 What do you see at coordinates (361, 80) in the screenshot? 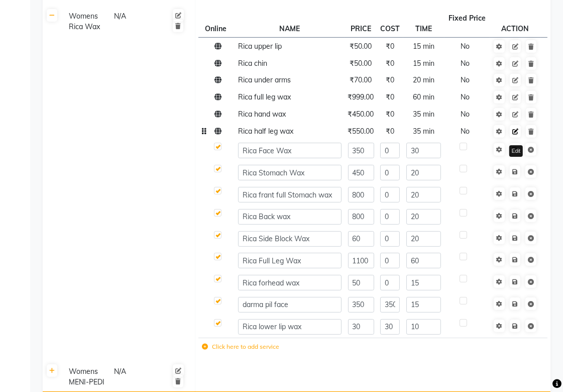
I see `span: ₹70.00` at bounding box center [361, 80].